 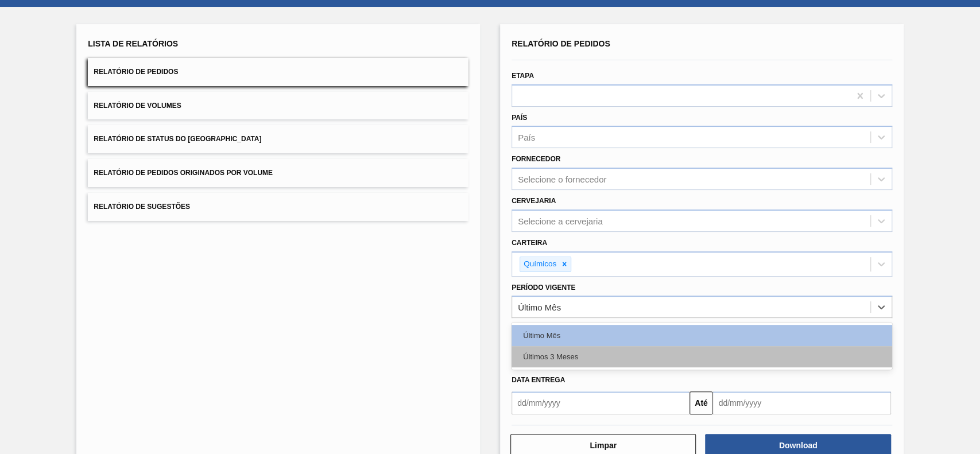 I want to click on span: Lista de Relatórios, so click(x=132, y=44).